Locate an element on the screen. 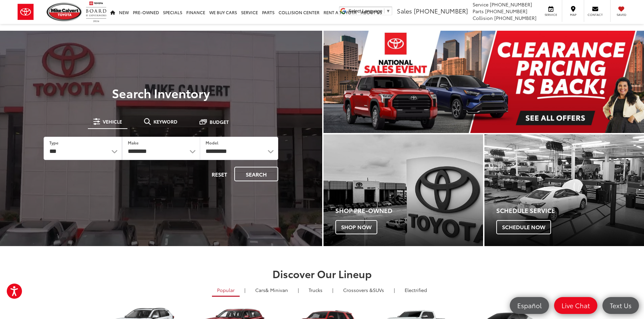 The height and width of the screenshot is (319, 644). span: Sales is located at coordinates (404, 11).